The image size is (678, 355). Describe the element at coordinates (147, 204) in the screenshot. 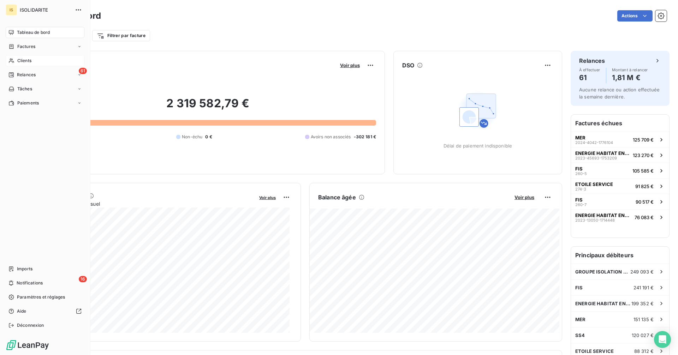

I see `span: Chiffre d'affaires mensuel` at that location.